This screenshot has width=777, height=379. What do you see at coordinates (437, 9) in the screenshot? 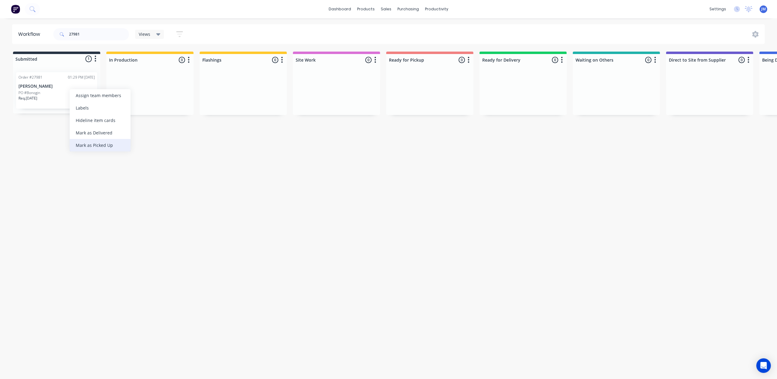
I see `div: productivity` at bounding box center [437, 9].